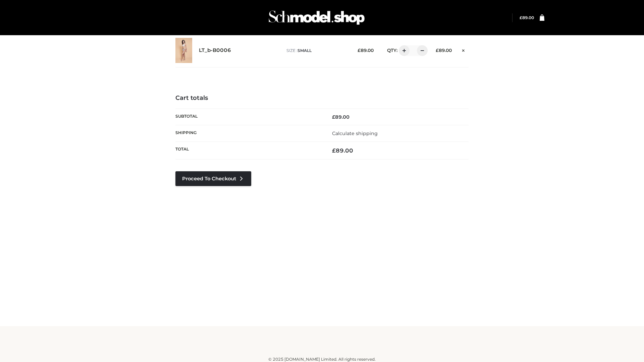 This screenshot has height=362, width=644. I want to click on th: Shipping, so click(248, 133).